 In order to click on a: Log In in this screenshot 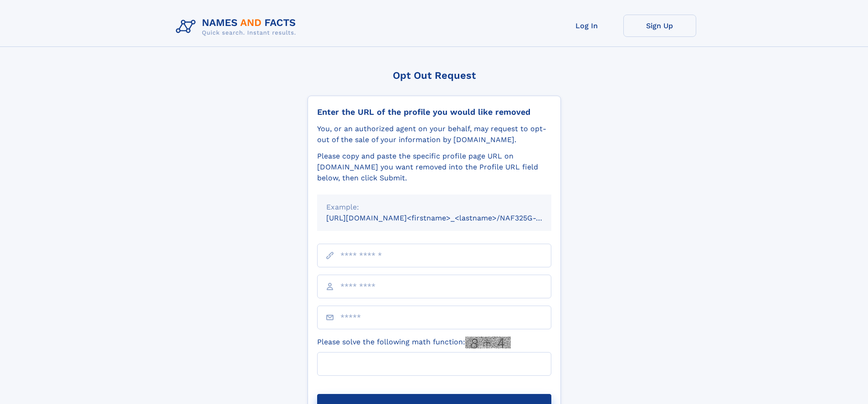, I will do `click(587, 26)`.